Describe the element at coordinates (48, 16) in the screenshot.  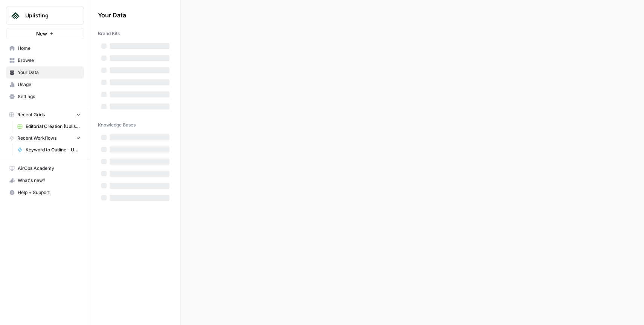
I see `span: Uplisting` at that location.